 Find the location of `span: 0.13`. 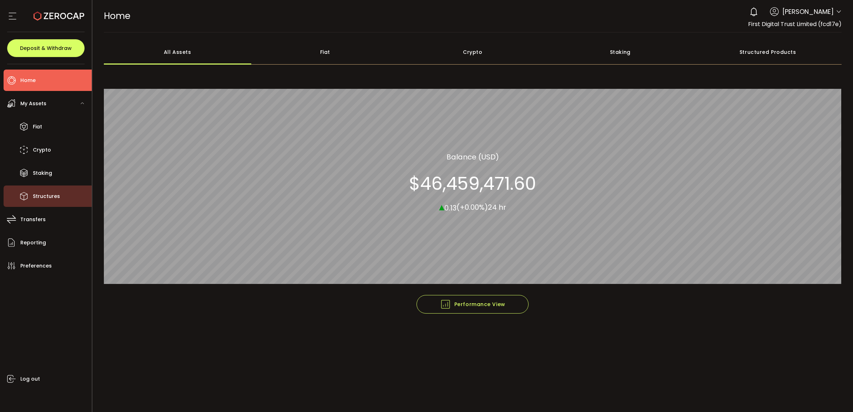

span: 0.13 is located at coordinates (451, 208).